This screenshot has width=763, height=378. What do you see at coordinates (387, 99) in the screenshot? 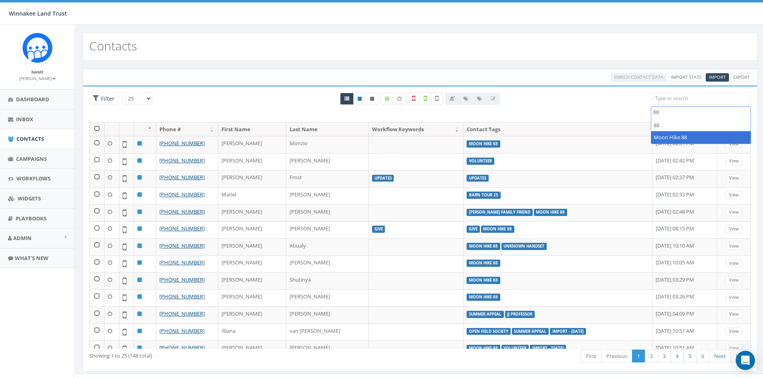
I see `label: Data Enriched` at bounding box center [387, 99].